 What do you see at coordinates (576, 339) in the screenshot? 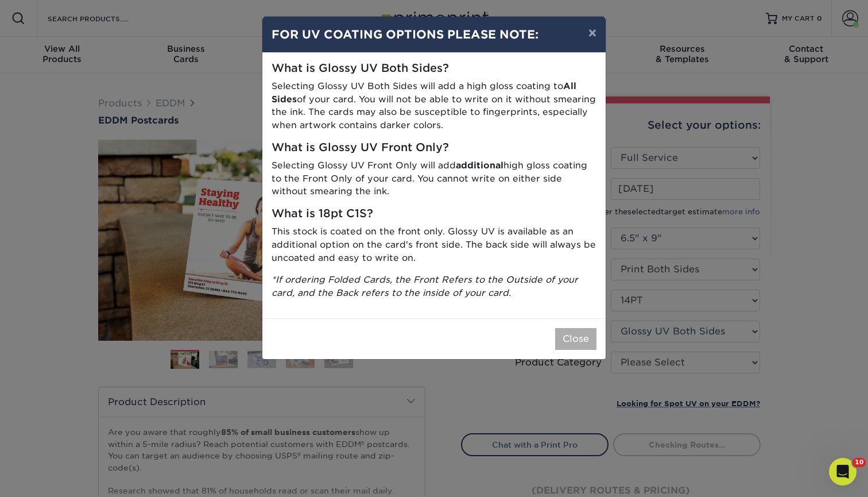
I see `button: Close` at bounding box center [576, 339].